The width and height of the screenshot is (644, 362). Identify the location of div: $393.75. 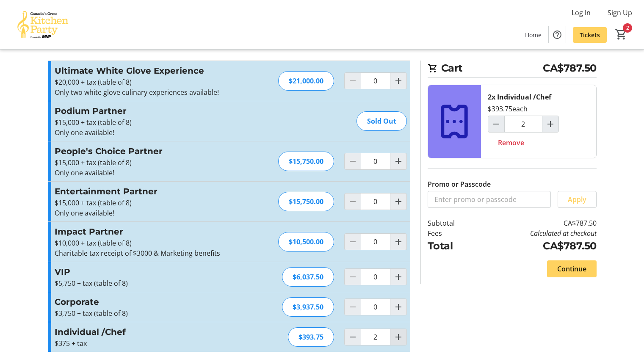
(310, 337).